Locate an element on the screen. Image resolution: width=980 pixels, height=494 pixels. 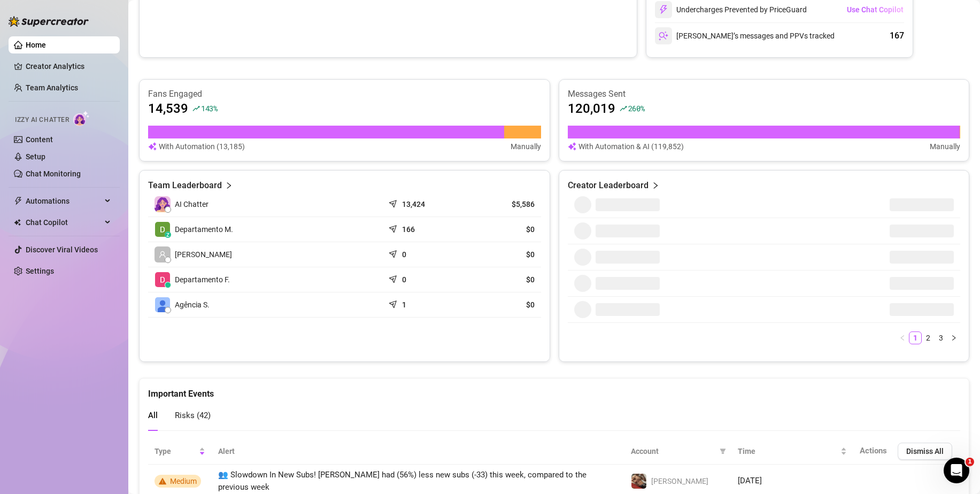
article: 166 is located at coordinates (408, 229).